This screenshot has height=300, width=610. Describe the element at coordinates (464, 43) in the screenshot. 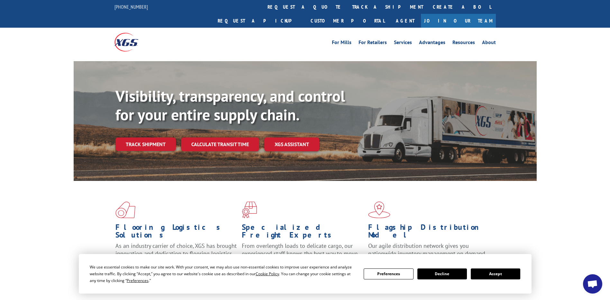

I see `a: Resources` at that location.